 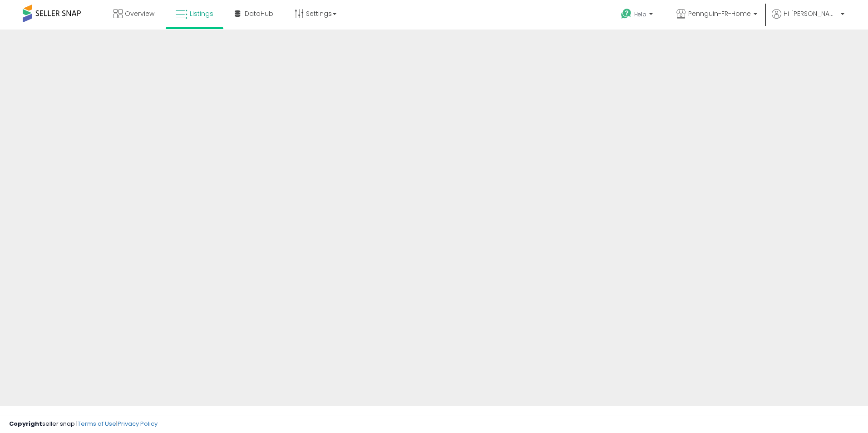 I want to click on a: Help, so click(x=638, y=16).